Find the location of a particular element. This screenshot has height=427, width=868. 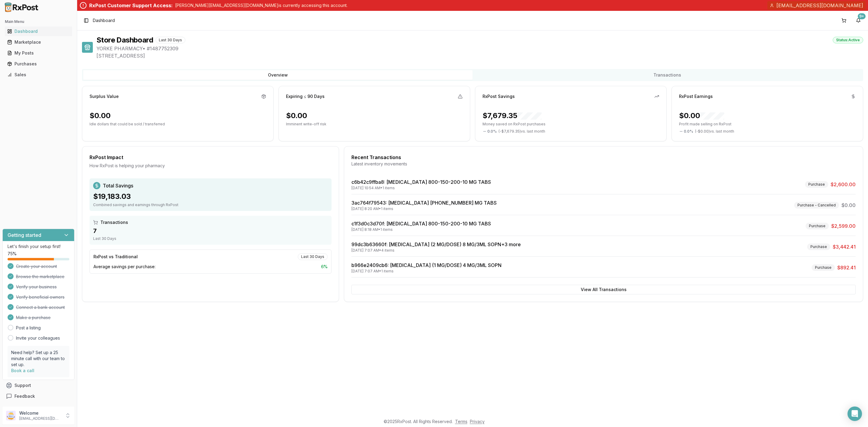

span: $2,599.00 is located at coordinates (843, 226).